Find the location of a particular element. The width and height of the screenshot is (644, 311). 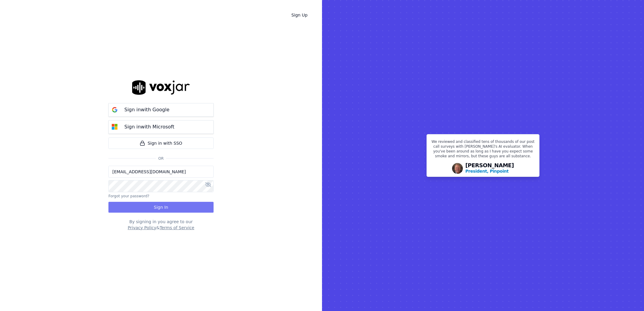

p: Sign in with Microsoft is located at coordinates (149, 127).